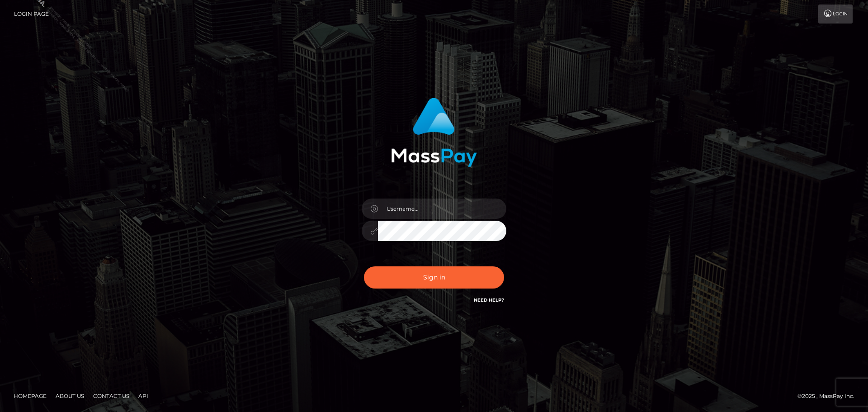 The width and height of the screenshot is (868, 412). What do you see at coordinates (829, 396) in the screenshot?
I see `div: © 2025 , MassPay Inc.` at bounding box center [829, 396].